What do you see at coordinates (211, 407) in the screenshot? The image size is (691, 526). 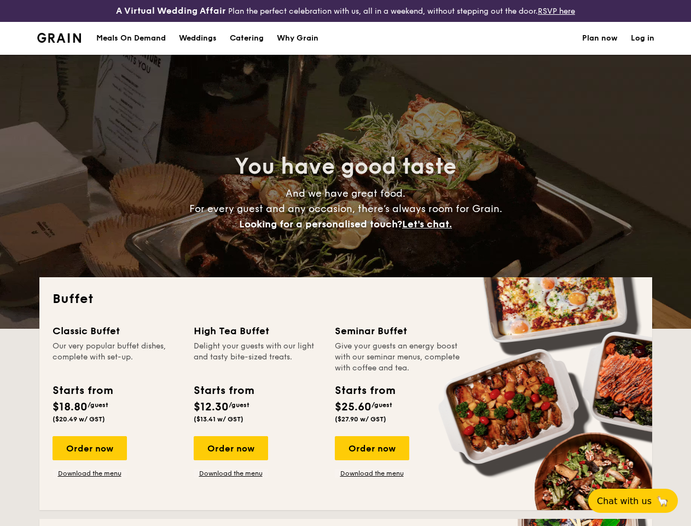 I see `span: $12.30` at bounding box center [211, 407].